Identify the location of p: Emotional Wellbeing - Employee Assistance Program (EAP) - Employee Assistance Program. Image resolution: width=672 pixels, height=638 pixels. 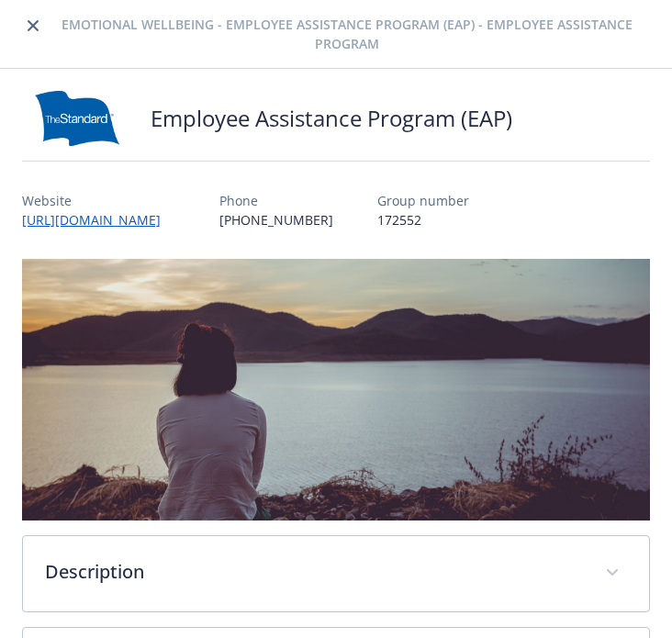
(347, 34).